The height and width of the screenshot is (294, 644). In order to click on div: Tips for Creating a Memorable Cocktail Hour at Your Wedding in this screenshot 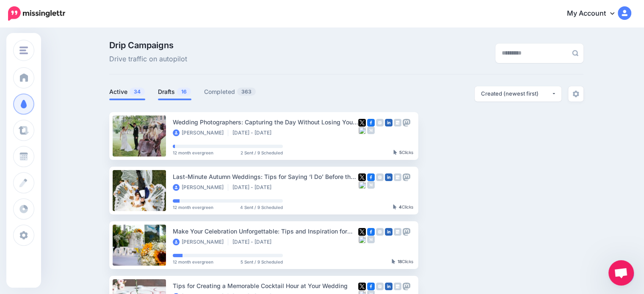, I will do `click(265, 286)`.